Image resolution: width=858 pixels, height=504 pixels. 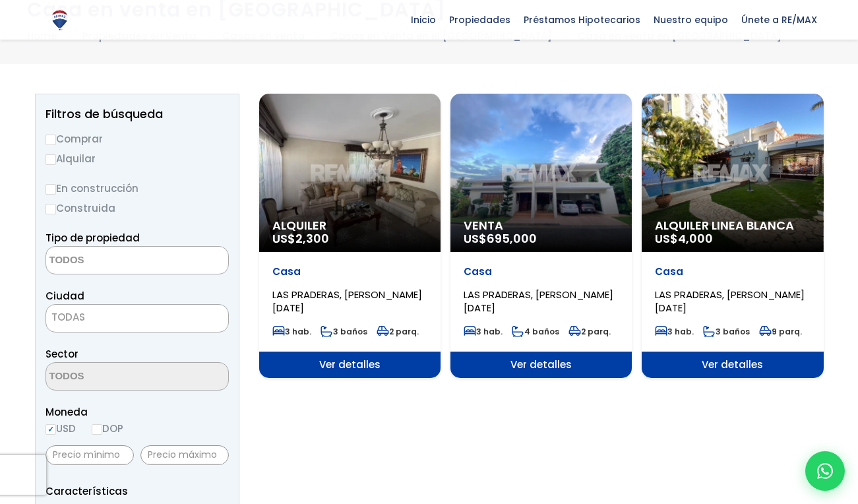 What do you see at coordinates (423, 20) in the screenshot?
I see `span: Inicio` at bounding box center [423, 20].